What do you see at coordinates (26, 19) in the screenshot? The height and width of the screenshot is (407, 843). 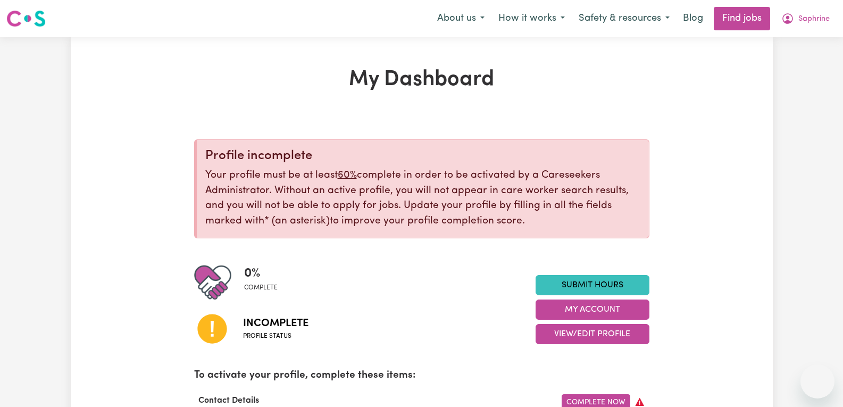 I see `a: Careseekers logo` at bounding box center [26, 19].